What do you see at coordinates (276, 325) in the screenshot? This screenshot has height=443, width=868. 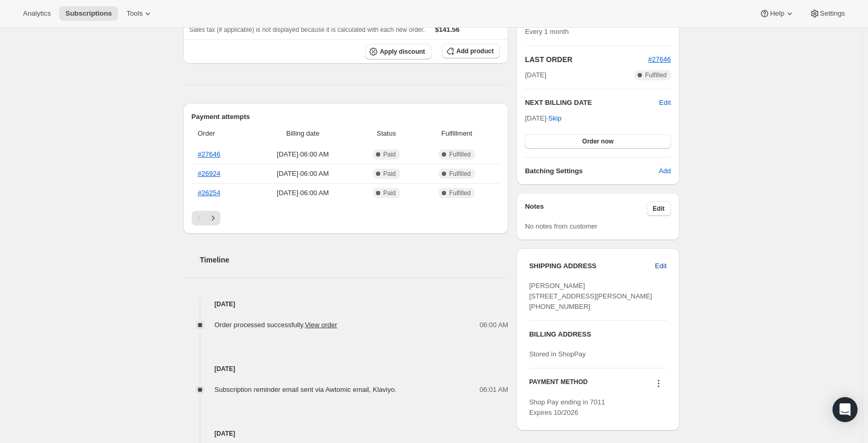 I see `span: Order processed successfully.` at bounding box center [276, 325].